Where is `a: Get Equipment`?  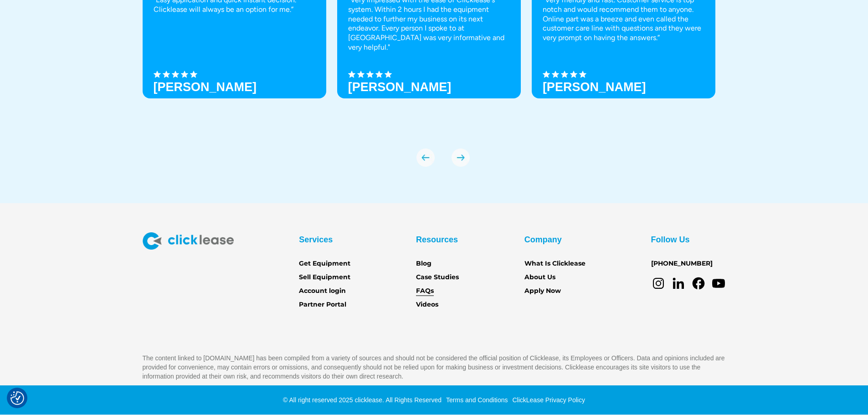 a: Get Equipment is located at coordinates (324, 264).